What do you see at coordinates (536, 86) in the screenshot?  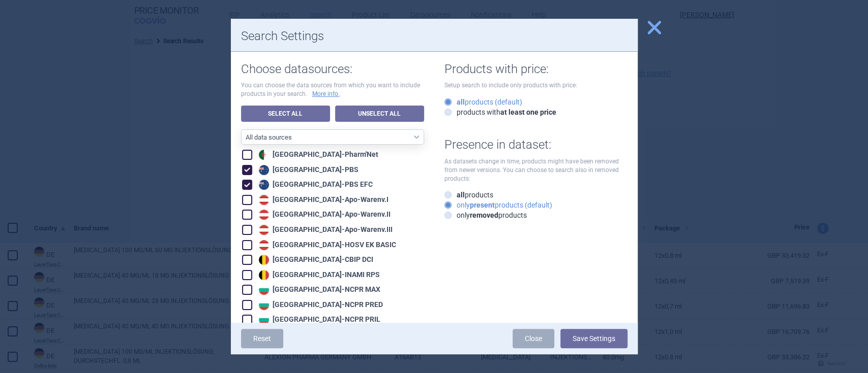 I see `p: Setup search to include only products with price:` at bounding box center [536, 86].